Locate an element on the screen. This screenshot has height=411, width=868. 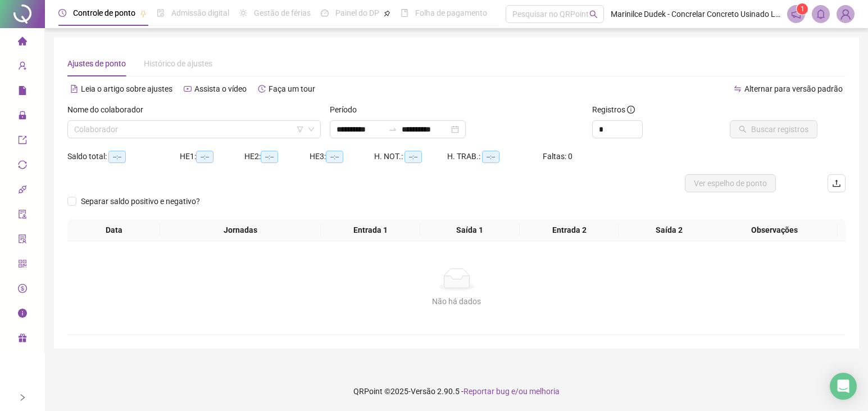
span: Assista o vídeo is located at coordinates (220, 89).